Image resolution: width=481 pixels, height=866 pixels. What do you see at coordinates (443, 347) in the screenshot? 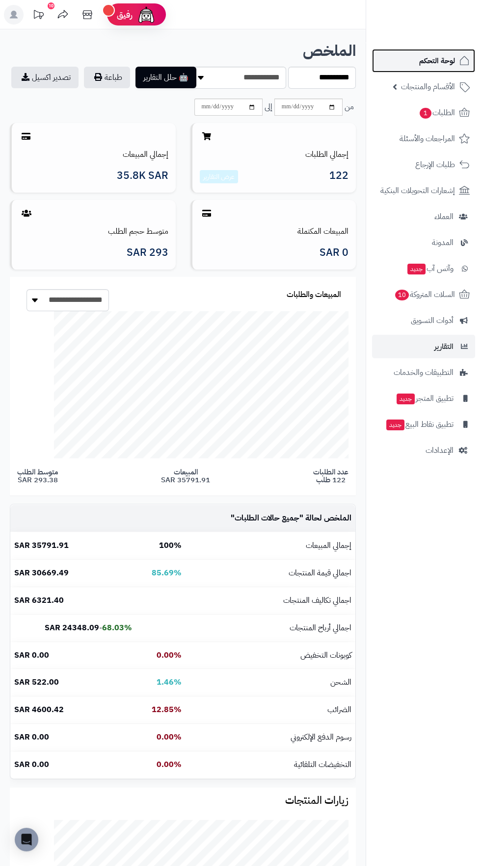
I see `span: التقارير` at bounding box center [443, 347].